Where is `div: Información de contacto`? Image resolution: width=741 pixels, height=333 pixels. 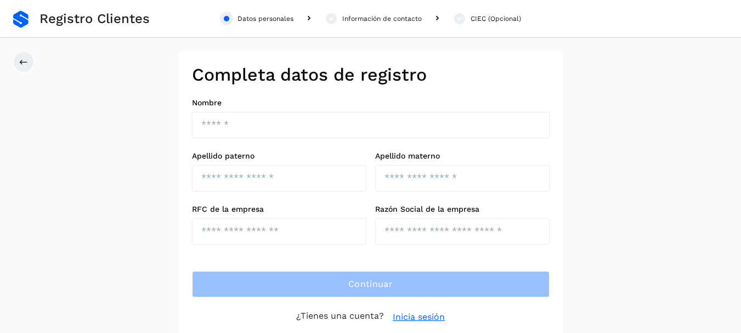
div: Información de contacto is located at coordinates (382, 19).